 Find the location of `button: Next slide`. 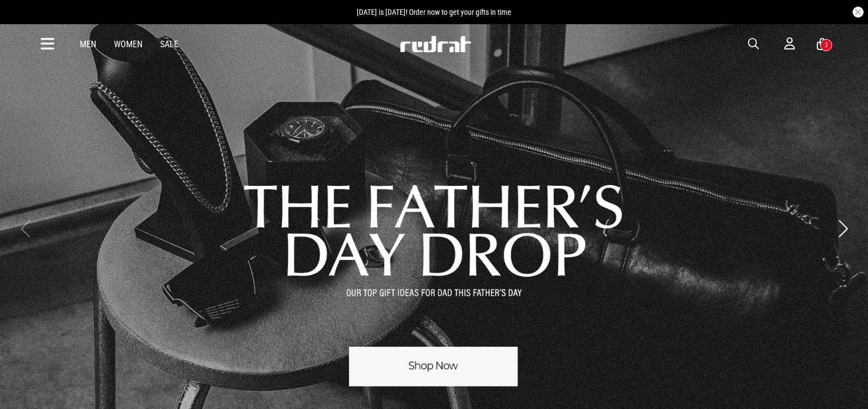

button: Next slide is located at coordinates (842, 229).